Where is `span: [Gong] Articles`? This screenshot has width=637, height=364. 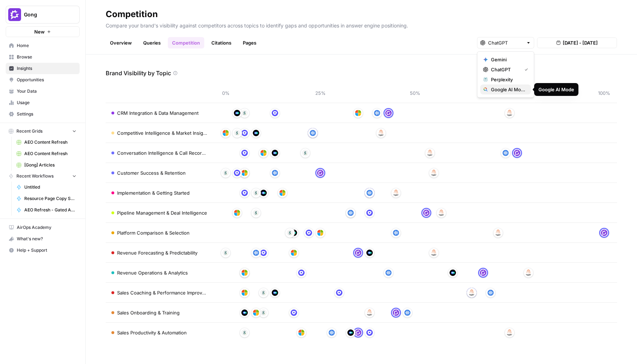
span: [Gong] Articles is located at coordinates (50, 165).